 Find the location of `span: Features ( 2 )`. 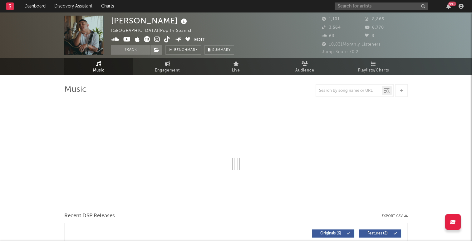

span: Features ( 2 ) is located at coordinates (377, 233).